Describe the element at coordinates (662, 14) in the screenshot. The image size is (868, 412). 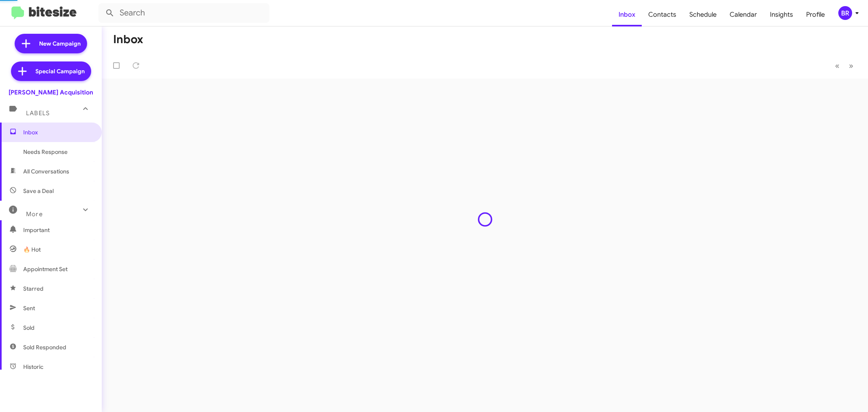
I see `a: Contacts` at that location.